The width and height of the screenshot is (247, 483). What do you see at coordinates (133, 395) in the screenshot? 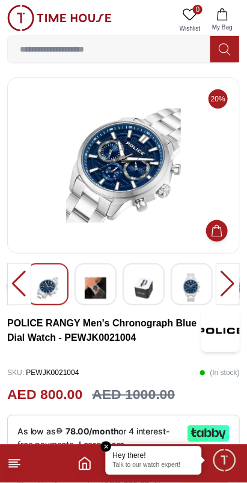
I see `h3: AED 1000.00` at bounding box center [133, 395].